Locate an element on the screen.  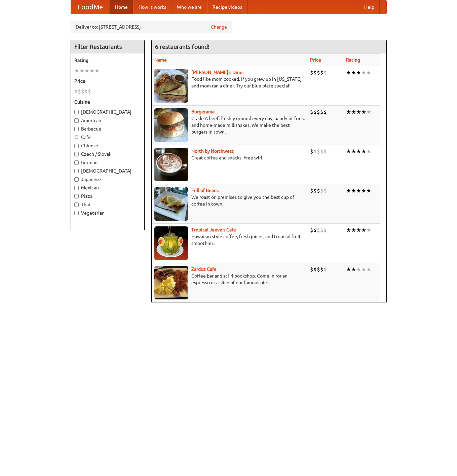
label: Mexican is located at coordinates (108, 187).